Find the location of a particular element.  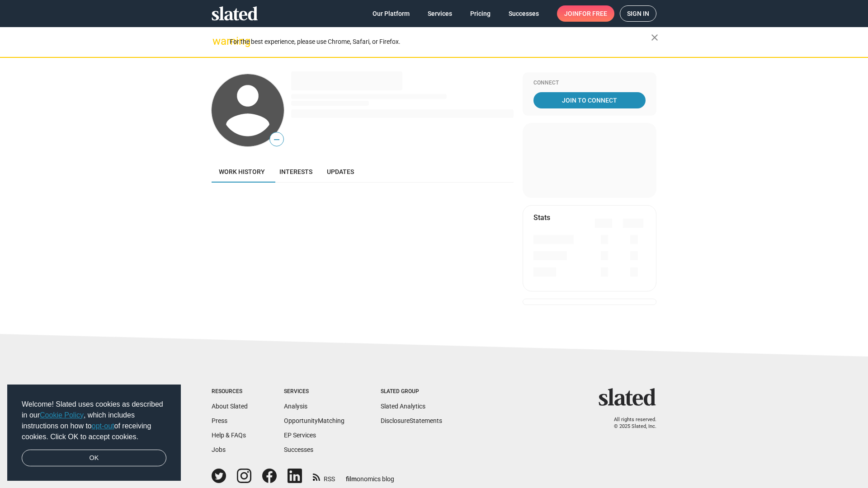

span: Updates is located at coordinates (340, 172).